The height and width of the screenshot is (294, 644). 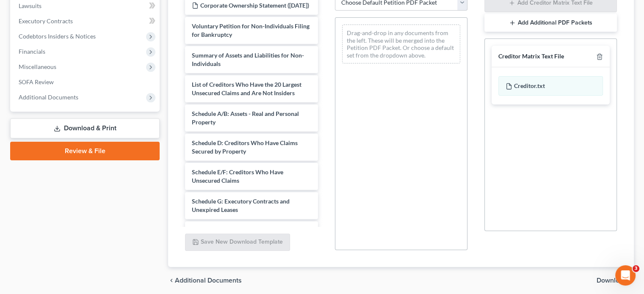 What do you see at coordinates (57, 36) in the screenshot?
I see `span: Codebtors Insiders & Notices` at bounding box center [57, 36].